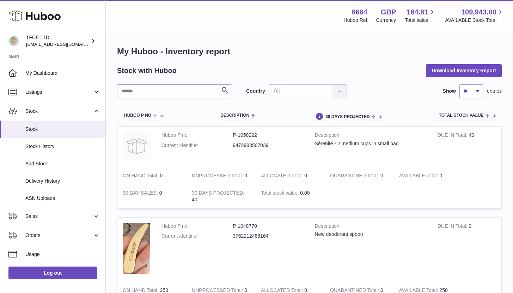 The height and width of the screenshot is (293, 513). What do you see at coordinates (14, 41) in the screenshot?
I see `img: hello@thefacialcuppingexpert.com` at bounding box center [14, 41].